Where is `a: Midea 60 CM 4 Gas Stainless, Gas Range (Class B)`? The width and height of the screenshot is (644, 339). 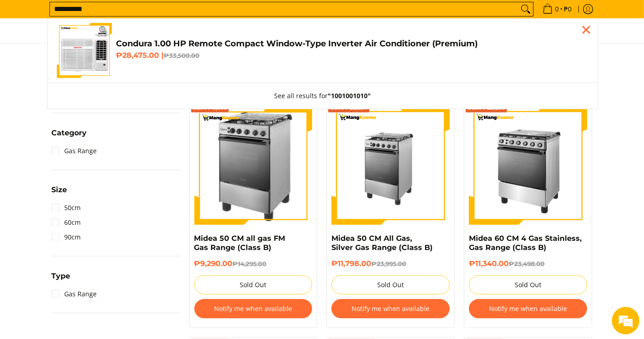
a: Midea 60 CM 4 Gas Stainless, Gas Range (Class B) is located at coordinates (525, 243).